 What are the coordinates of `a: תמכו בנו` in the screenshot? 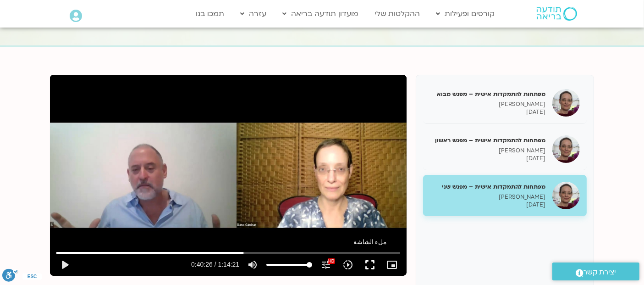 It's located at (210, 14).